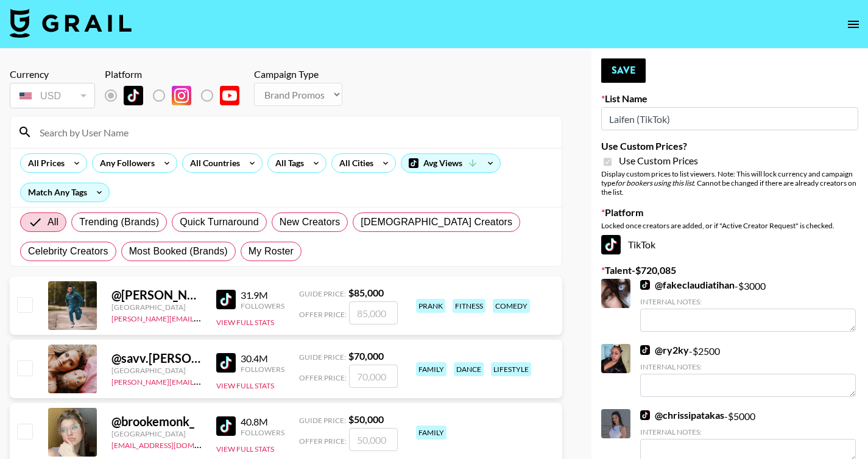 The width and height of the screenshot is (868, 459). What do you see at coordinates (511, 369) in the screenshot?
I see `div: lifestyle` at bounding box center [511, 369].